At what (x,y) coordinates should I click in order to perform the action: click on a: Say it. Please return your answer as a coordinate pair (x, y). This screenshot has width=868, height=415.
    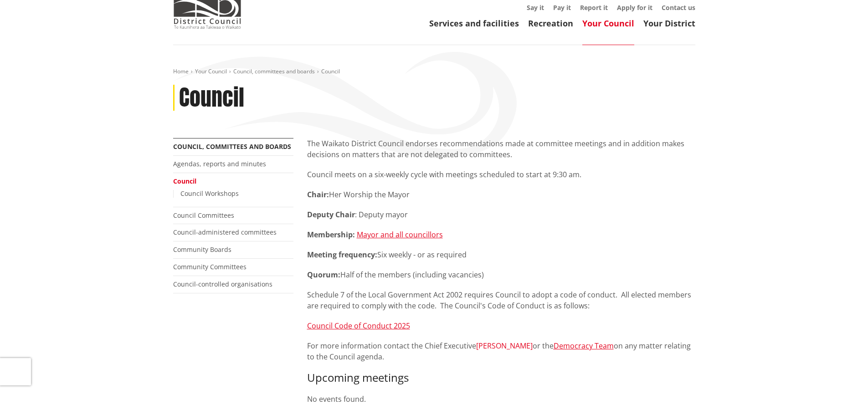
    Looking at the image, I should click on (536, 8).